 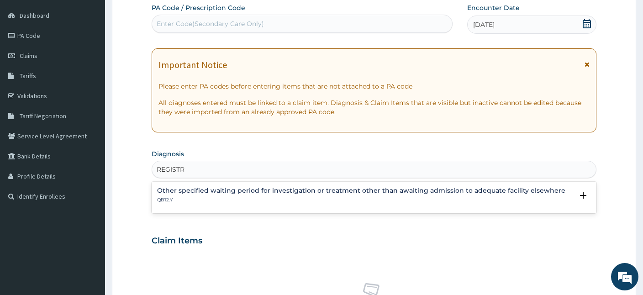 I want to click on h1: Important Notice, so click(x=193, y=65).